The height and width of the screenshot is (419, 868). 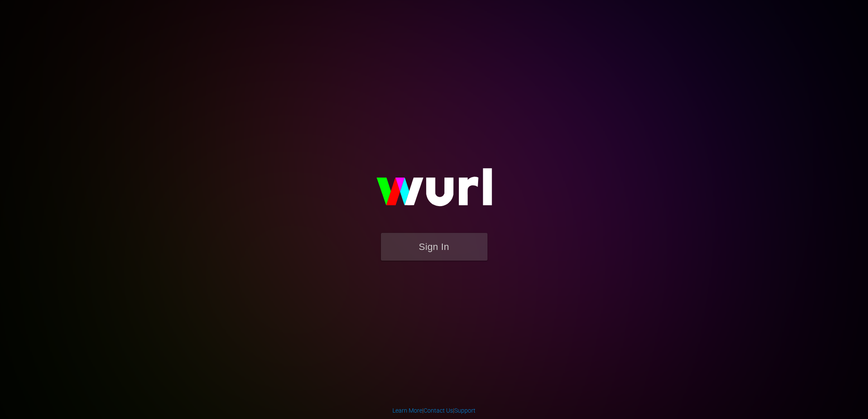 I want to click on img: wurl-logo-on-black-223613ac3d8ba8fe6dc639794a292ebdb59501304c7dfd60c99c58986ef67473.svg, so click(x=434, y=191).